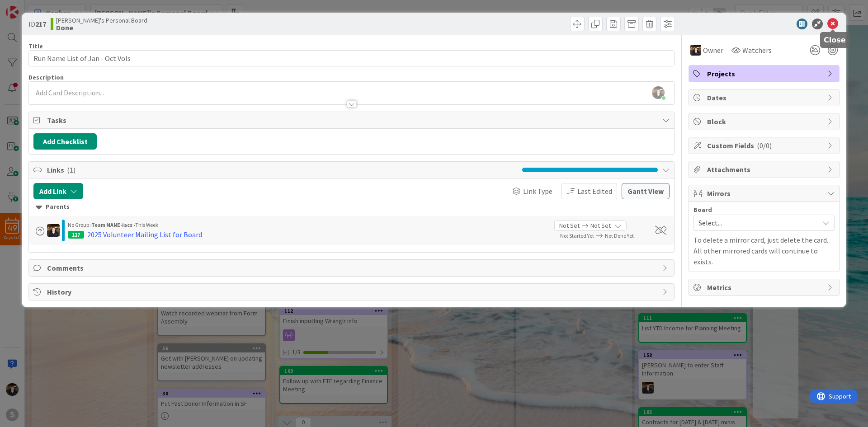  I want to click on span: No Group ›, so click(80, 225).